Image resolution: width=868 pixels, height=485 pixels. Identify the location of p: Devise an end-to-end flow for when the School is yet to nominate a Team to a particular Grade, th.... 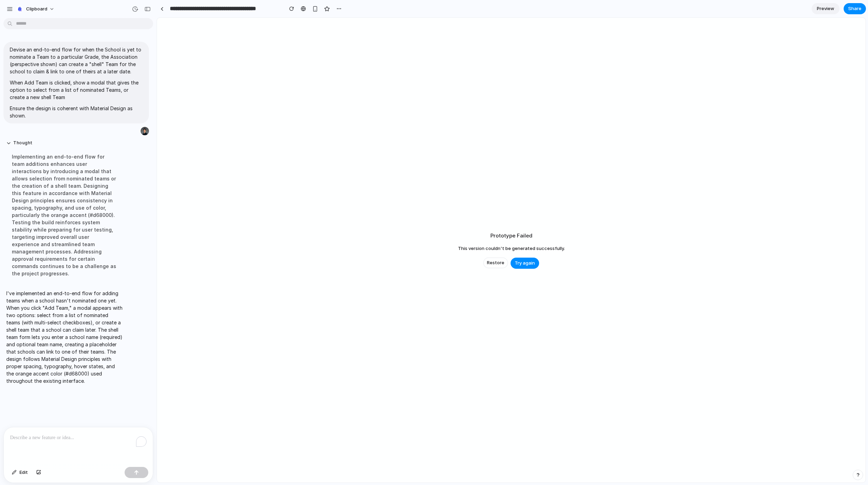
(76, 61).